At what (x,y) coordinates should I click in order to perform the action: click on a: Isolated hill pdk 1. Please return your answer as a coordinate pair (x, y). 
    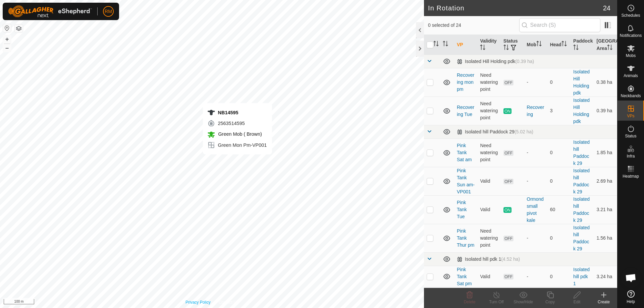
    Looking at the image, I should click on (581, 276).